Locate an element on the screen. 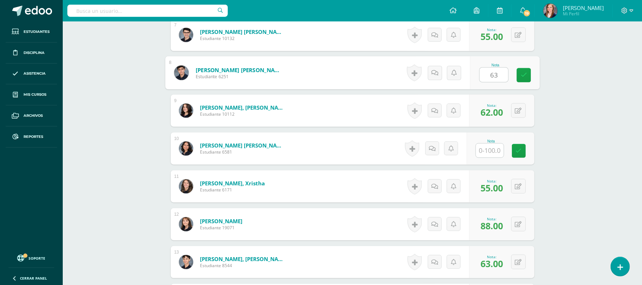  span: 19 is located at coordinates (527, 13).